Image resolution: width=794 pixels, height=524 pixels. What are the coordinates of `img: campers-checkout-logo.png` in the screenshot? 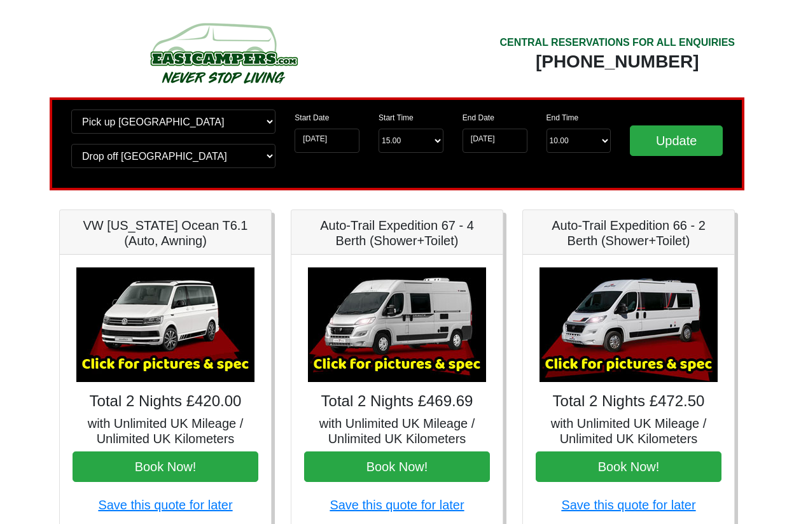 It's located at (223, 53).